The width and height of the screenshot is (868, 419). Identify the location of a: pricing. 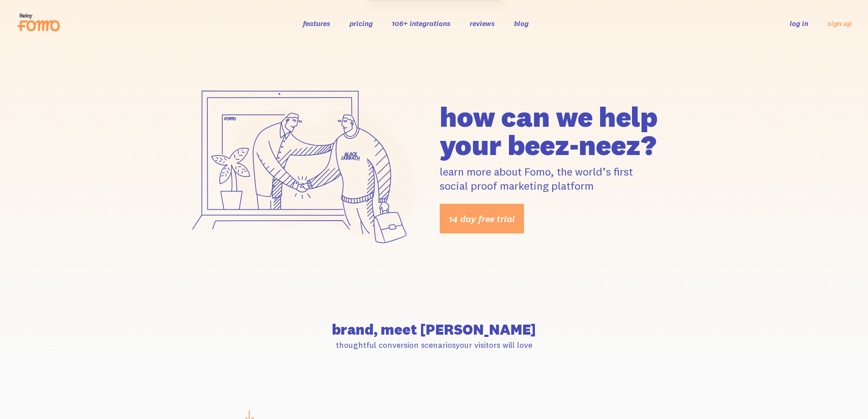
(361, 24).